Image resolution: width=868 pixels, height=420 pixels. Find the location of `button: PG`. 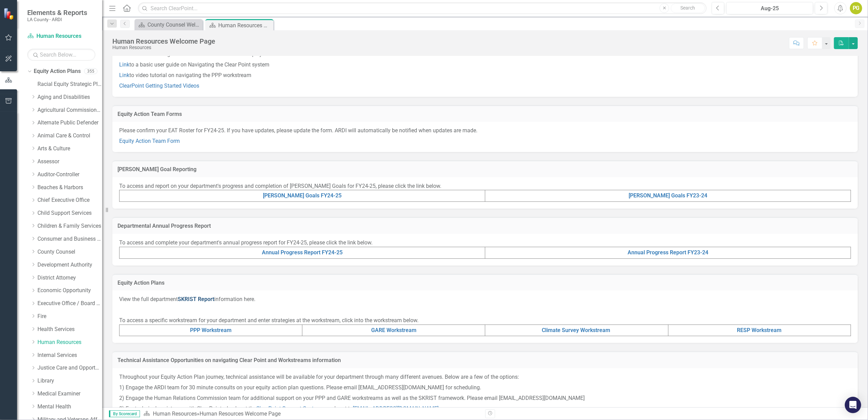

button: PG is located at coordinates (856, 8).